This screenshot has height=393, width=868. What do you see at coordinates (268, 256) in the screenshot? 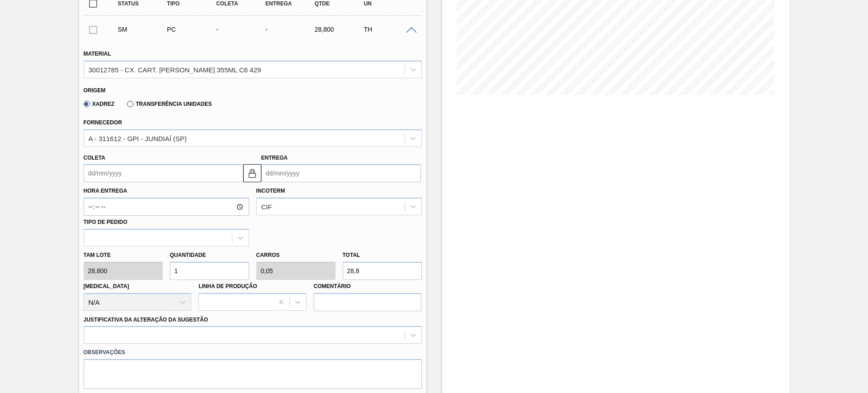
I see `label: Carros` at bounding box center [268, 256].